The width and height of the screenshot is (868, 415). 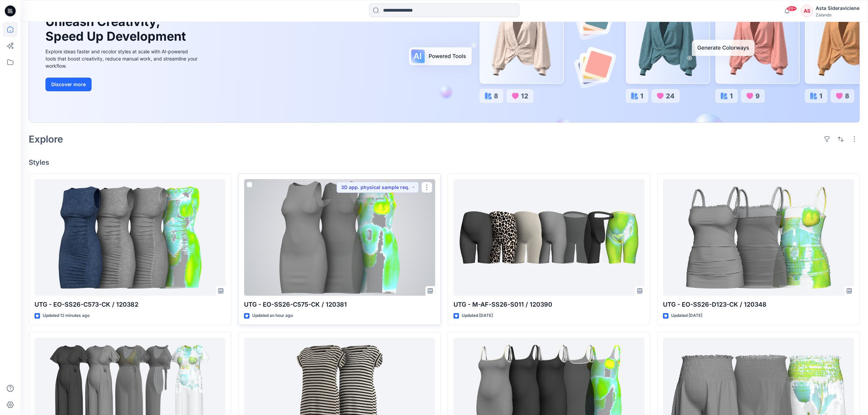 I want to click on h2: Explore, so click(x=46, y=139).